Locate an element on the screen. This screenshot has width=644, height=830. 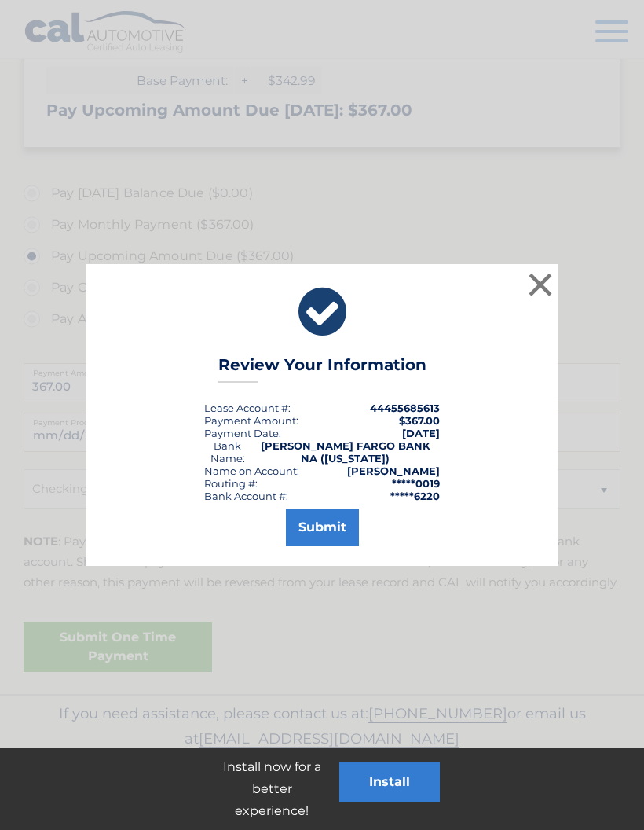
span: Payment Date is located at coordinates (242, 433).